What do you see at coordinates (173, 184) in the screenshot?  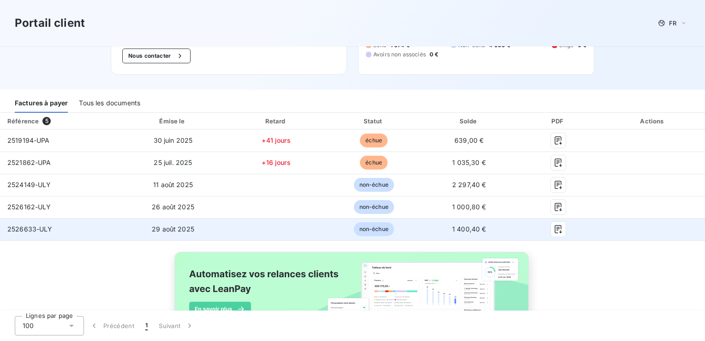 I see `span: 11 août 2025` at bounding box center [173, 184].